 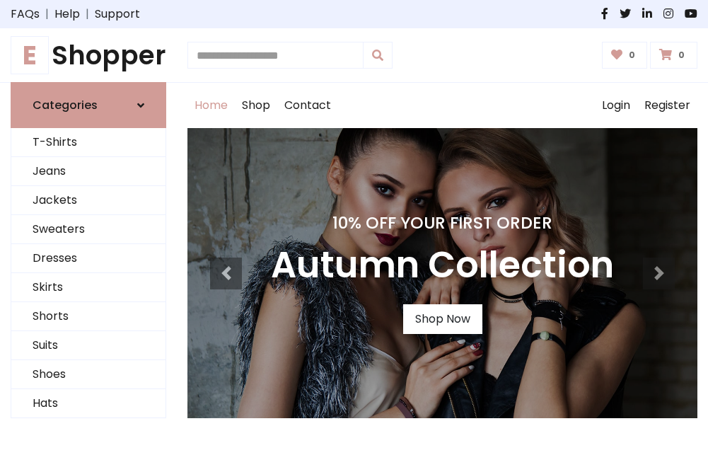 I want to click on a: Shorts, so click(x=88, y=316).